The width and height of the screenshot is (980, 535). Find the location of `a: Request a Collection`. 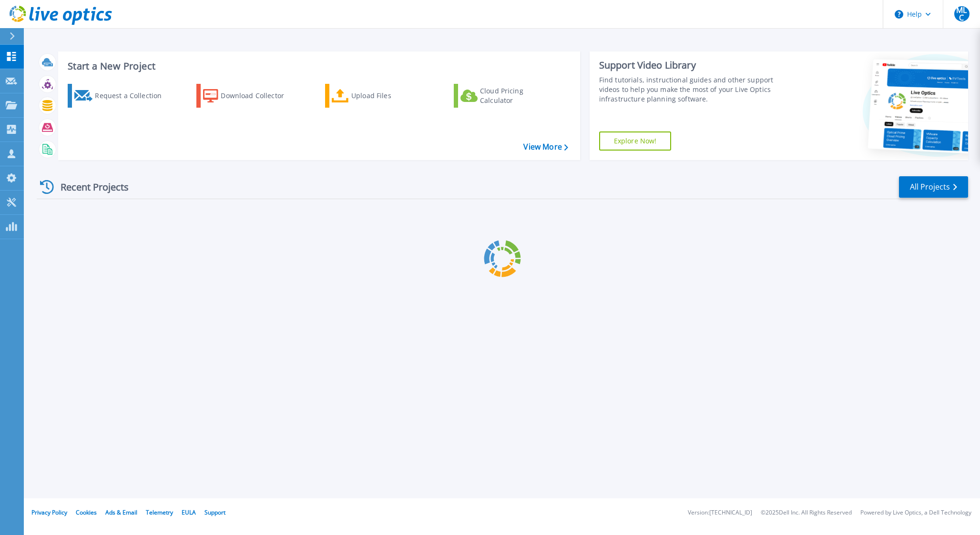

a: Request a Collection is located at coordinates (120, 96).